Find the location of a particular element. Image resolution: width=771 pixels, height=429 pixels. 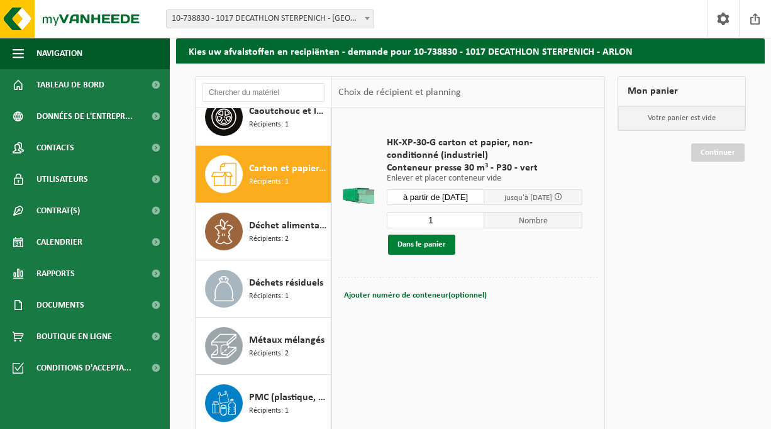

button: Métaux mélangés Récipients: 2 is located at coordinates (263, 346).